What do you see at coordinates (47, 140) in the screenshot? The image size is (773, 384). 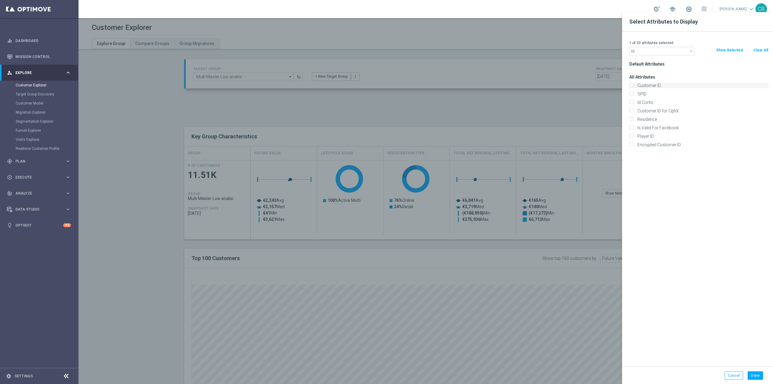 I see `div: Visits Explorer` at bounding box center [47, 140].